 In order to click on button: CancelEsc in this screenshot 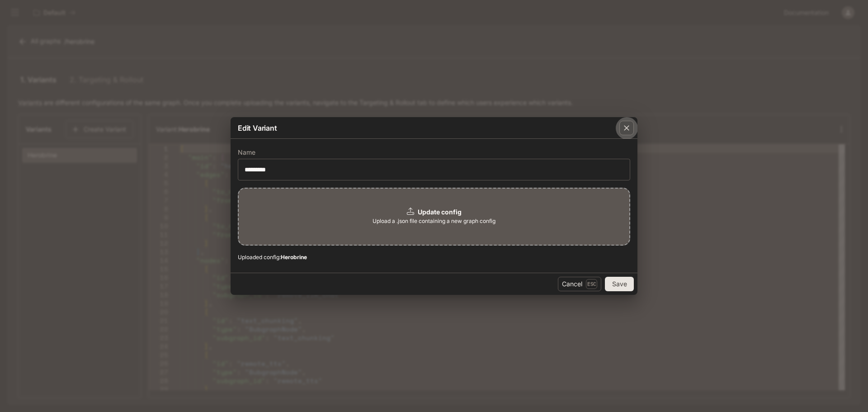, I will do `click(580, 284)`.